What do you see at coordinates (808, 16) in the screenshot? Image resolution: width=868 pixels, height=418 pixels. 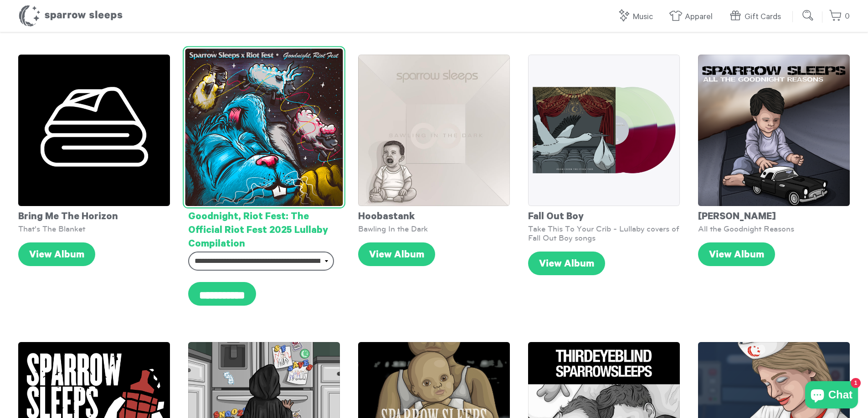 I see `input: Submit` at bounding box center [808, 16].